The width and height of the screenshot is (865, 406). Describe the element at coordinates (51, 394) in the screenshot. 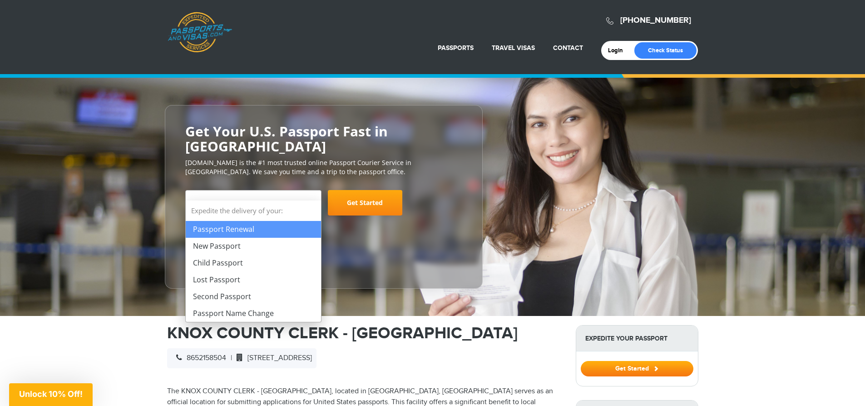

I see `div: Unlock 10% Off!` at that location.